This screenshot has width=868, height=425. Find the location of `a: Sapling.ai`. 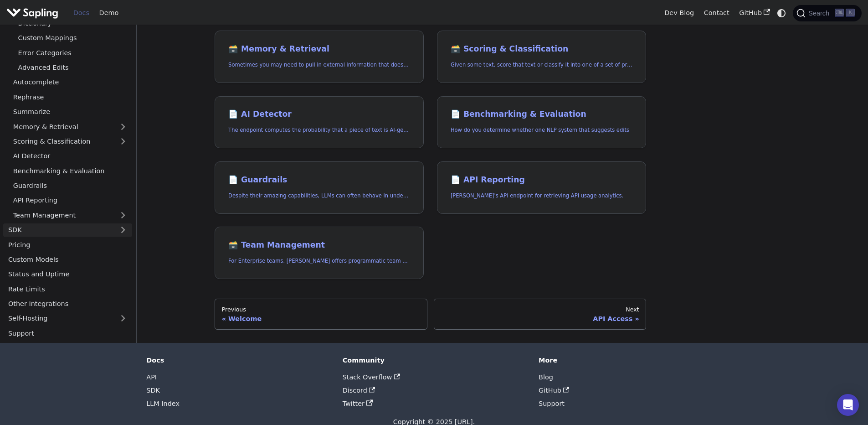

a: Sapling.ai is located at coordinates (34, 13).